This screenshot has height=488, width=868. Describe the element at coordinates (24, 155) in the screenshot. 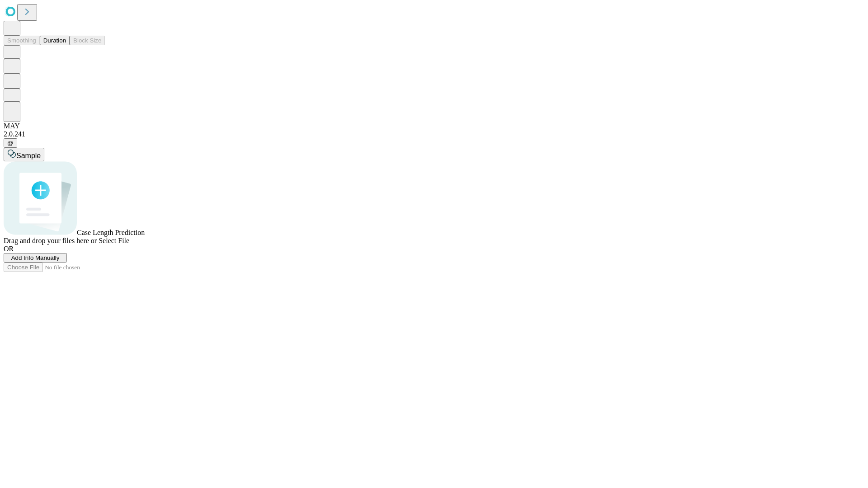

I see `button: Sample` at that location.